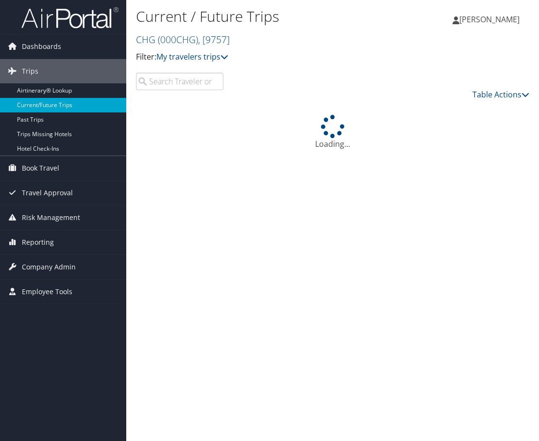  Describe the element at coordinates (41, 47) in the screenshot. I see `span: Dashboards` at that location.